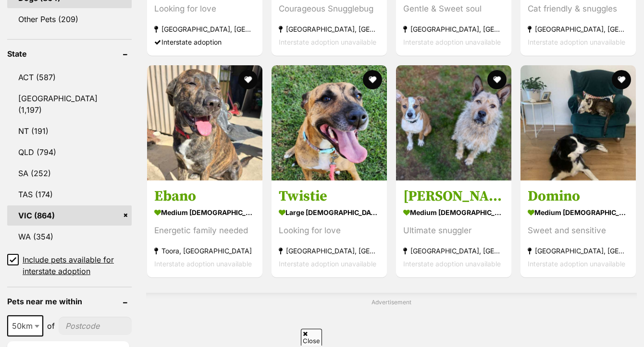 The image size is (644, 347). Describe the element at coordinates (77, 266) in the screenshot. I see `span: Include pets available for interstate adoption` at that location.